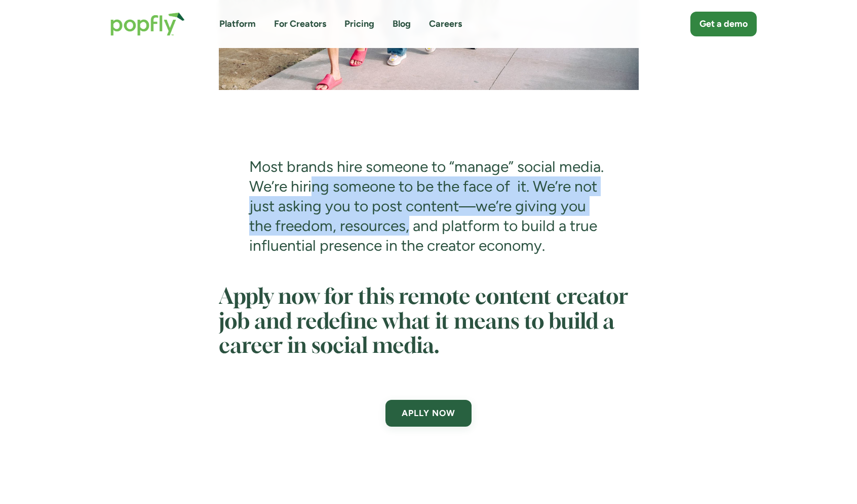 Image resolution: width=857 pixels, height=504 pixels. I want to click on div: Get a demo, so click(723, 24).